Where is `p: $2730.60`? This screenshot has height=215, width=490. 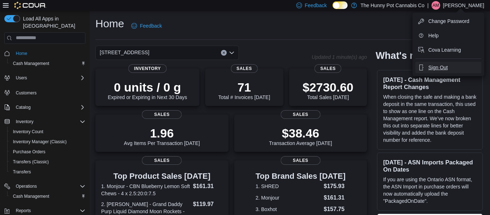
p: $2730.60 is located at coordinates (328, 87).